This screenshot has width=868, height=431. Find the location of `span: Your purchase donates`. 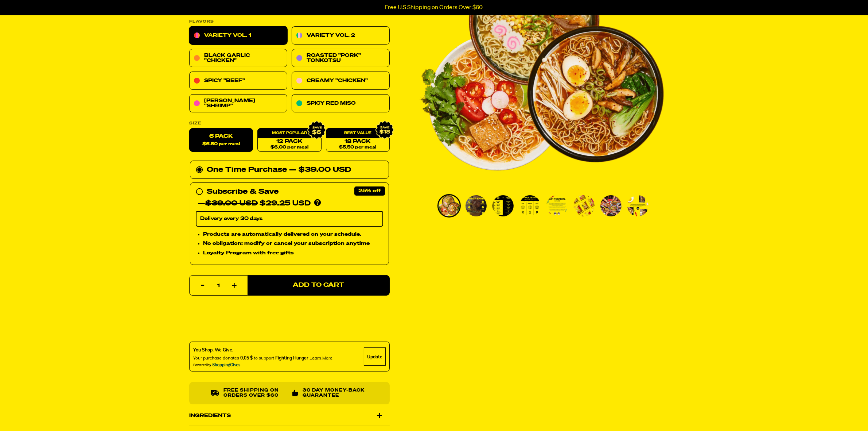

span: Your purchase donates is located at coordinates (217, 357).